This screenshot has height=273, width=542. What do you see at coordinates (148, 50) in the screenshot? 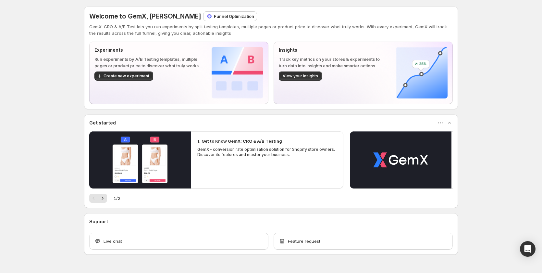
I see `p: Experiments` at bounding box center [148, 50].